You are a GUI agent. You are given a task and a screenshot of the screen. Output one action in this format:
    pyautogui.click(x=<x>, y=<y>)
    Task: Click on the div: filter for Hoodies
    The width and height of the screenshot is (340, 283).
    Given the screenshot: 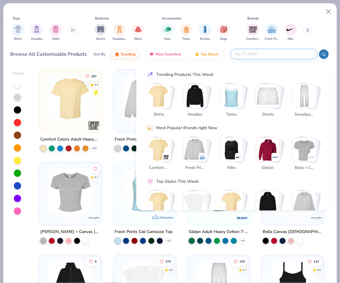 What is the action you would take?
    pyautogui.click(x=37, y=32)
    